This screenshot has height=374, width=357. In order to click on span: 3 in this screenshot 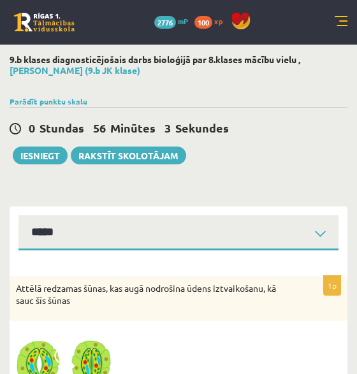, I will do `click(168, 127)`.